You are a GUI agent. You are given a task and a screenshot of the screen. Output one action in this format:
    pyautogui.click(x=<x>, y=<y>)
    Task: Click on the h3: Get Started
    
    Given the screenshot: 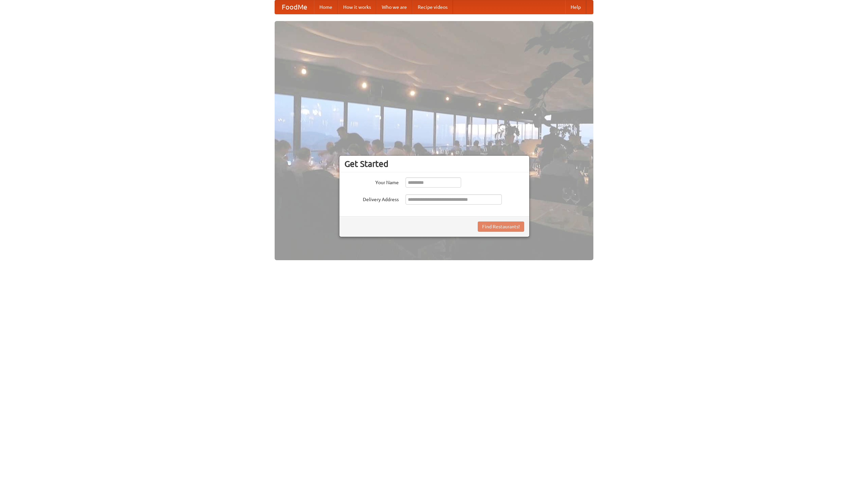 What is the action you would take?
    pyautogui.click(x=434, y=163)
    